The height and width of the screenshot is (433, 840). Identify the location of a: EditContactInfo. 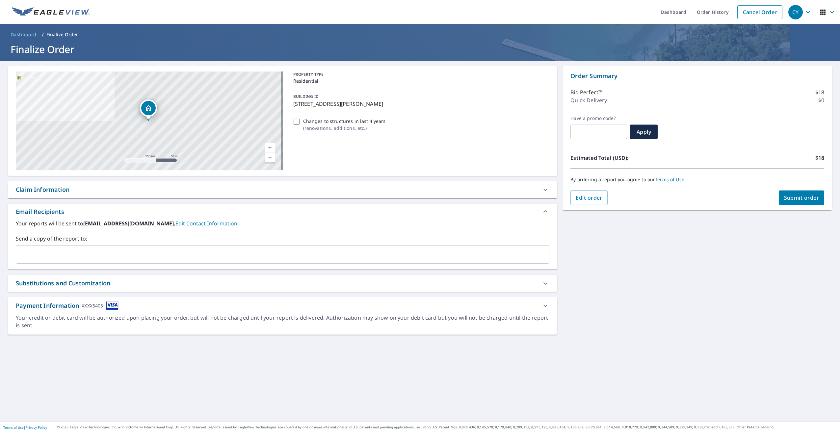
(207, 223).